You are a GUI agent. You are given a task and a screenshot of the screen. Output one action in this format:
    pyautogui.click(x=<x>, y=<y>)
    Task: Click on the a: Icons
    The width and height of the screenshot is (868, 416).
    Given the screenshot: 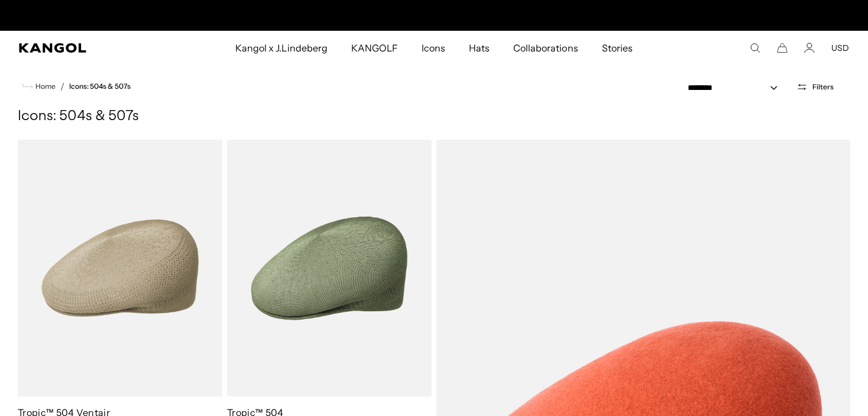 What is the action you would take?
    pyautogui.click(x=434, y=48)
    